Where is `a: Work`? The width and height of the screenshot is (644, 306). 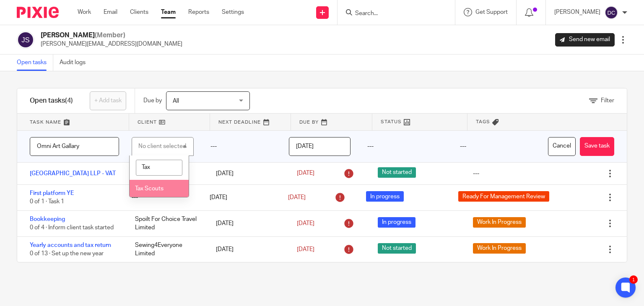 a: Work is located at coordinates (84, 12).